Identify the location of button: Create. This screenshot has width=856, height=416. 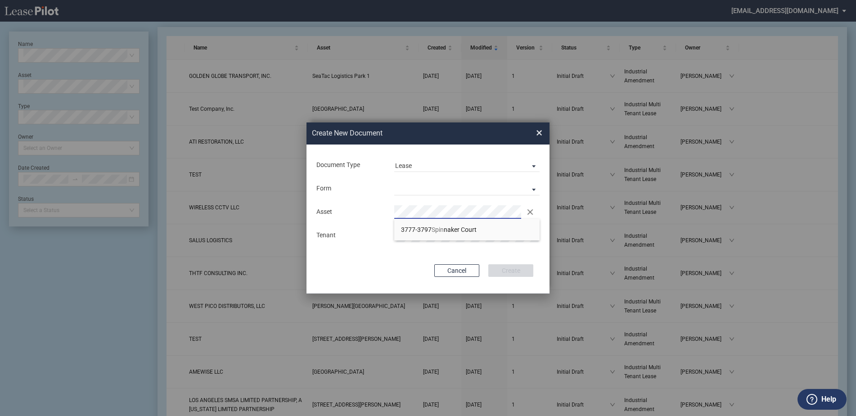
(511, 270).